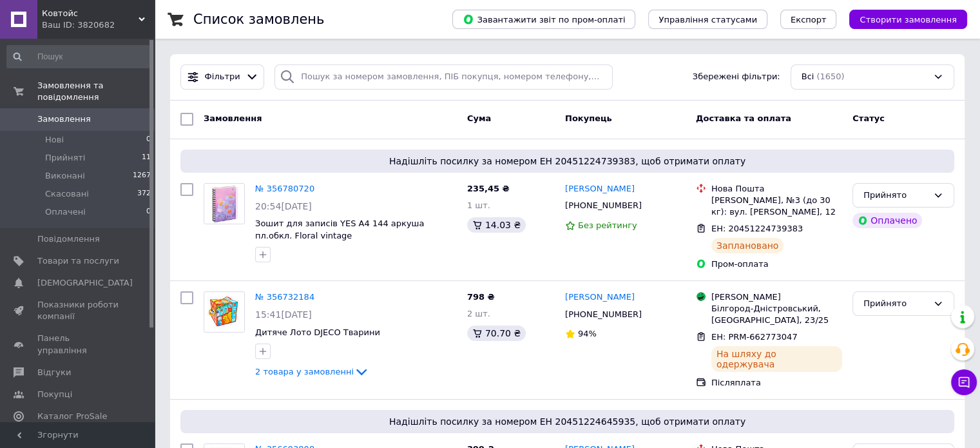 This screenshot has height=448, width=980. I want to click on span: Статус, so click(869, 118).